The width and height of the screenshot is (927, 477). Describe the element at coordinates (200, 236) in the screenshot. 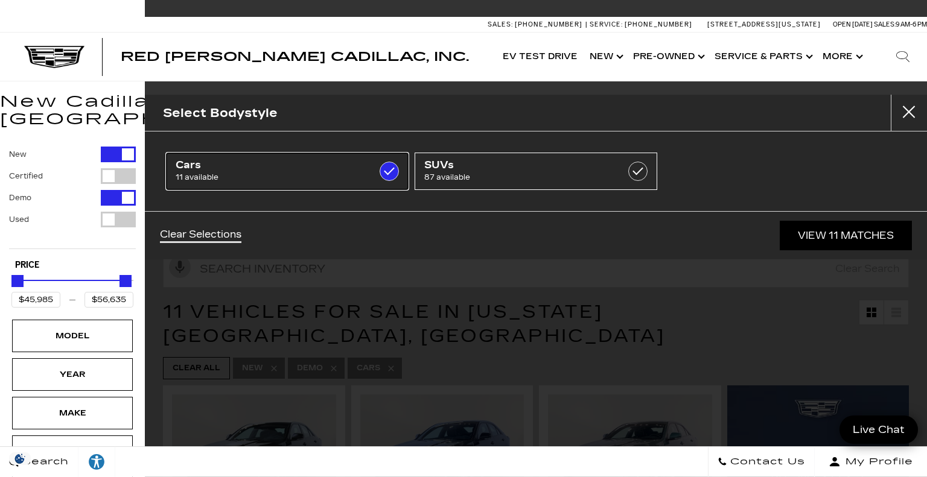

I see `a: Clear Selections` at that location.